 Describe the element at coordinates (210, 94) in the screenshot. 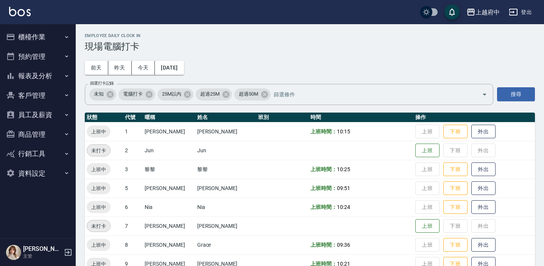

I see `span: 超過25M` at that location.